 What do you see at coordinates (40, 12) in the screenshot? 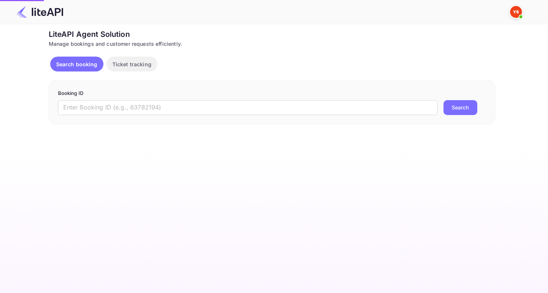
I see `img: LiteAPI Logo` at bounding box center [40, 12].